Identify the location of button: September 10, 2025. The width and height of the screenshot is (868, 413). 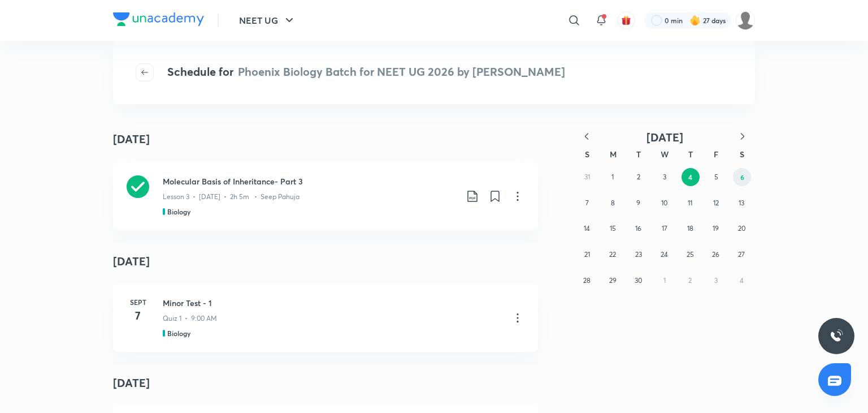
(665, 203).